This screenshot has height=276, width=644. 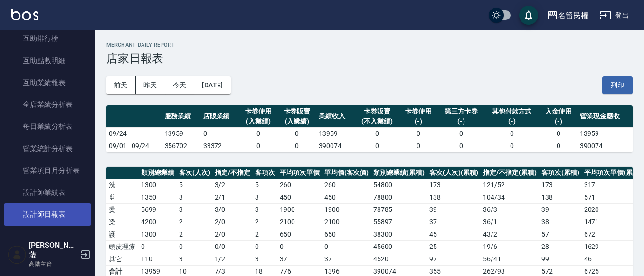 What do you see at coordinates (347, 234) in the screenshot?
I see `td: 650` at bounding box center [347, 234].